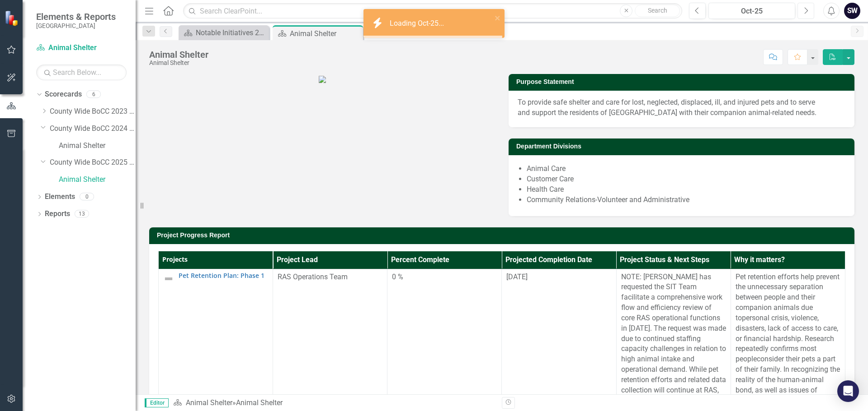 Image resolution: width=868 pixels, height=411 pixels. Describe the element at coordinates (330, 278) in the screenshot. I see `p: RAS Operations Team` at that location.